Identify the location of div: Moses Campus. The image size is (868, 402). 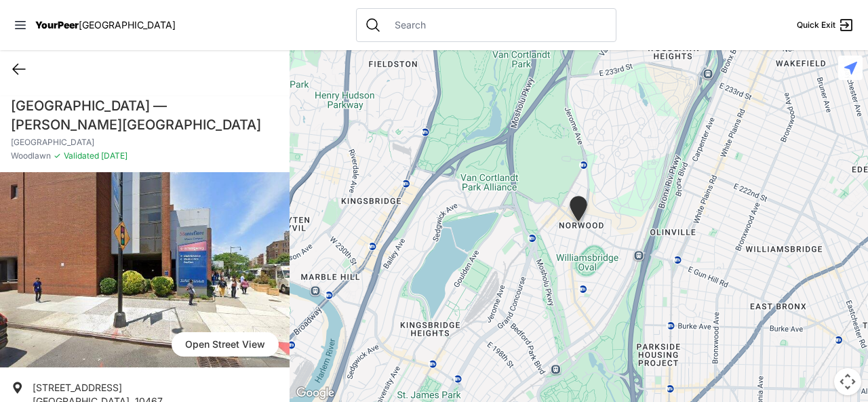
(578, 211).